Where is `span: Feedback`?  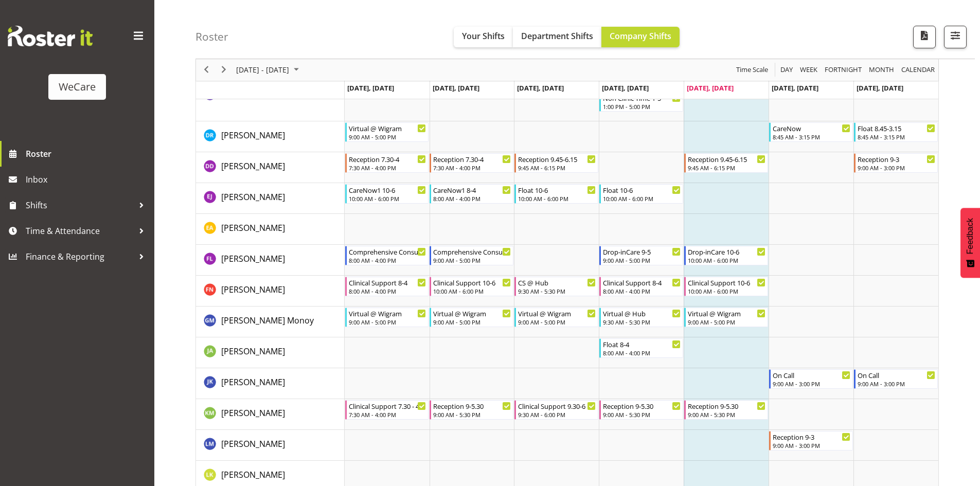
span: Feedback is located at coordinates (971, 236).